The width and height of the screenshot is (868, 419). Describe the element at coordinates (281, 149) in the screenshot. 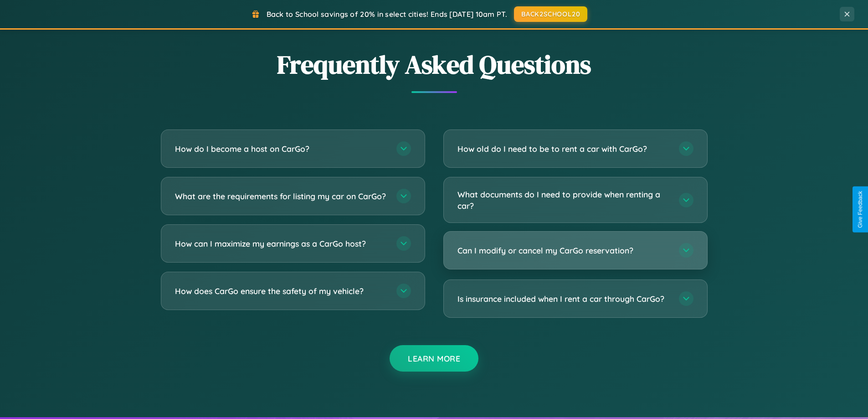

I see `h3: How do I become a host on CarGo?` at that location.